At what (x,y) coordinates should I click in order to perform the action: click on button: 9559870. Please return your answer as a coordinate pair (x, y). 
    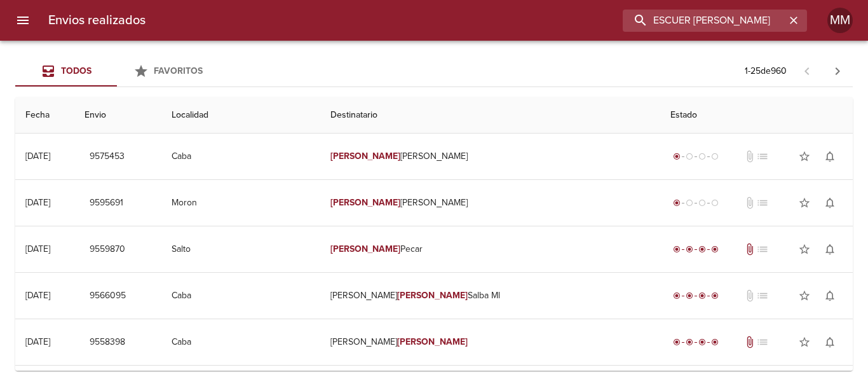
    Looking at the image, I should click on (107, 250).